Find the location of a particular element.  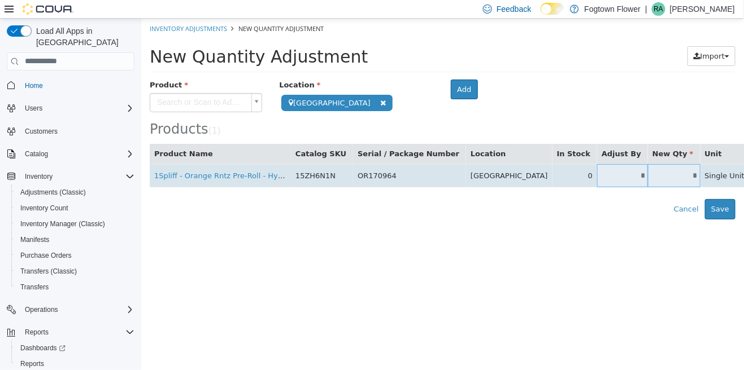

span: Single Unit is located at coordinates (583, 157).